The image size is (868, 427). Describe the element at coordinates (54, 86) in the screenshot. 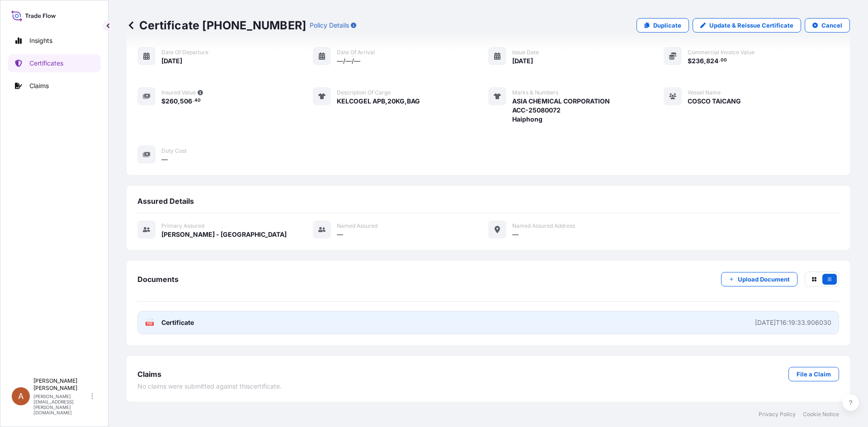

I see `a: Claims` at that location.